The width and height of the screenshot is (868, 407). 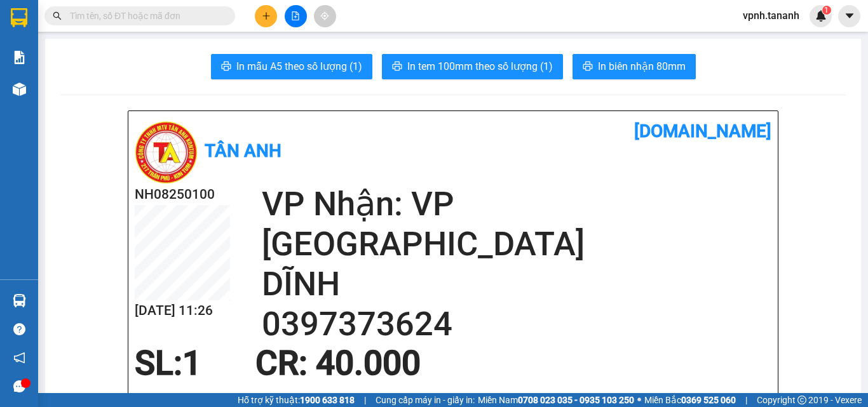 What do you see at coordinates (296, 400) in the screenshot?
I see `span: Hỗ trợ kỹ thuật:` at bounding box center [296, 400].